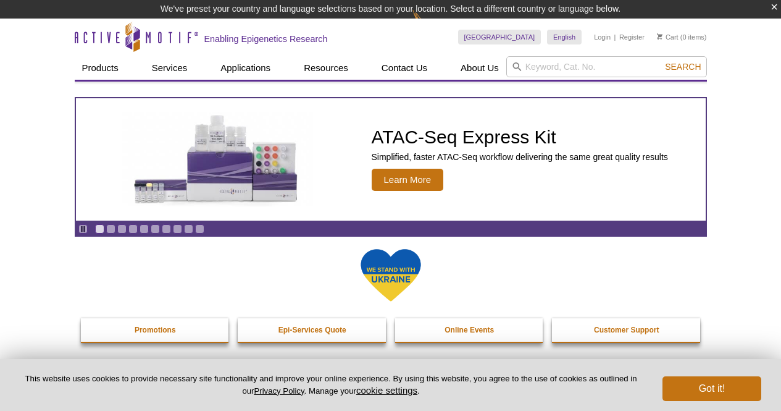 The height and width of the screenshot is (411, 781). What do you see at coordinates (326, 68) in the screenshot?
I see `a: Resources` at bounding box center [326, 68].